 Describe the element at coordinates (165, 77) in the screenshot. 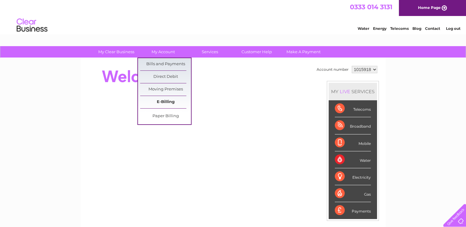

I see `a: Direct Debit` at that location.